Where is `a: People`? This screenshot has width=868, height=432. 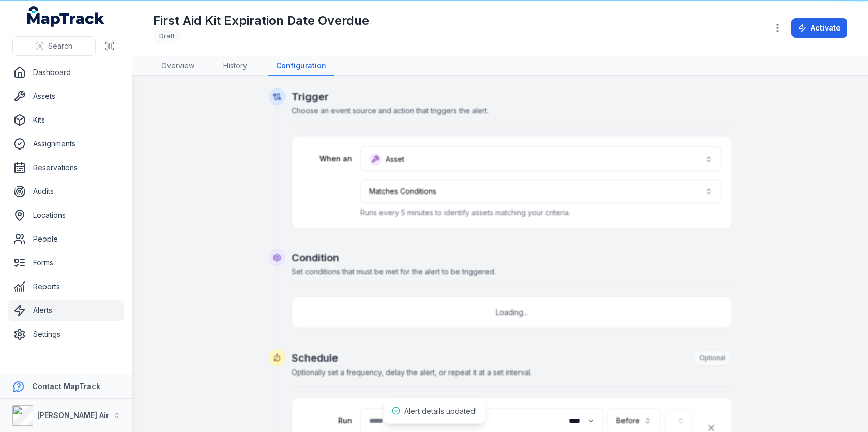
a: People is located at coordinates (66, 239).